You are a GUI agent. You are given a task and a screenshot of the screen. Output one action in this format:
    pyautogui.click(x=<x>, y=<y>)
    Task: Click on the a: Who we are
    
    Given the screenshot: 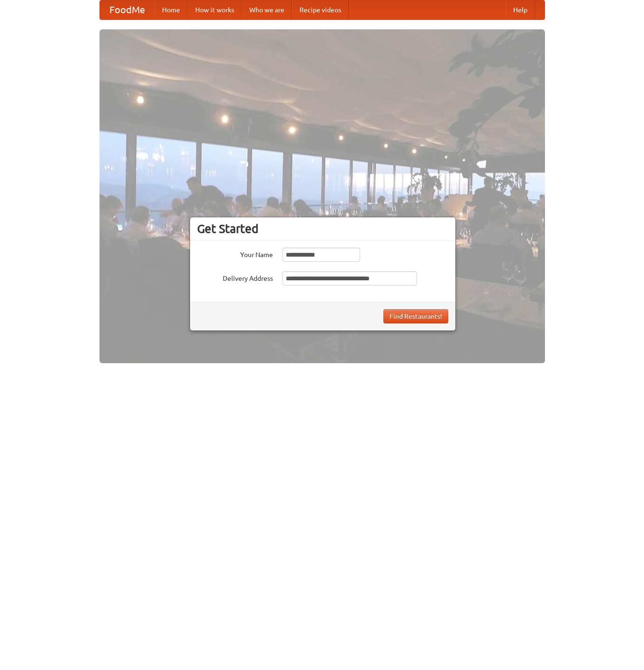 What is the action you would take?
    pyautogui.click(x=266, y=10)
    